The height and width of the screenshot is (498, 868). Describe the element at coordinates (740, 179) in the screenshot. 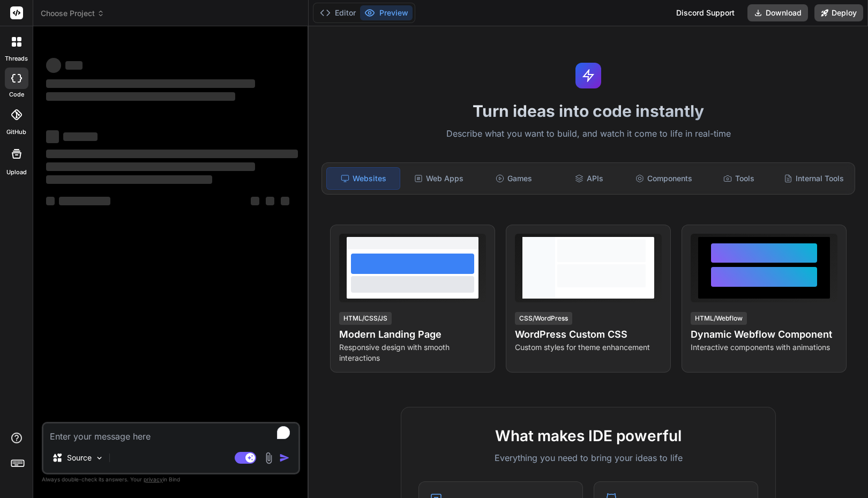

I see `div: Tools` at that location.